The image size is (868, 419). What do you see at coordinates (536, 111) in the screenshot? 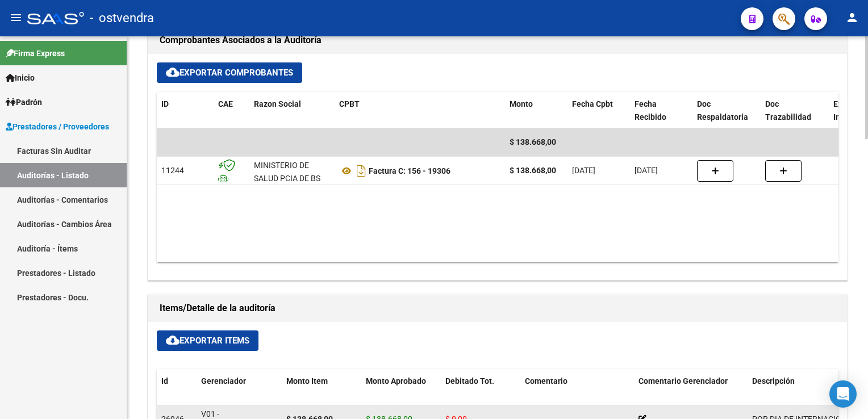
I see `datatable-header-cell: Monto` at bounding box center [536, 111].